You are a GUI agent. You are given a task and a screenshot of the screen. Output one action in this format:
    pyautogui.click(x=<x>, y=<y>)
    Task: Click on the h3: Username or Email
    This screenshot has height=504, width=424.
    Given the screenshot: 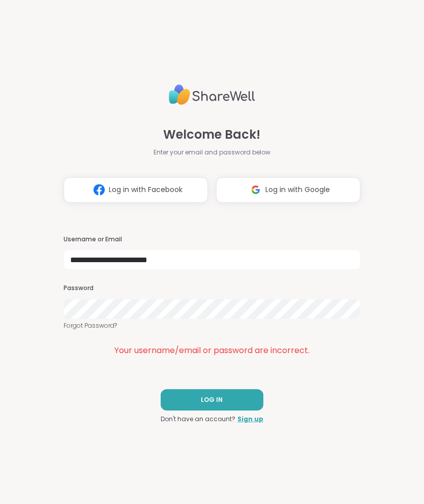 What is the action you would take?
    pyautogui.click(x=212, y=239)
    